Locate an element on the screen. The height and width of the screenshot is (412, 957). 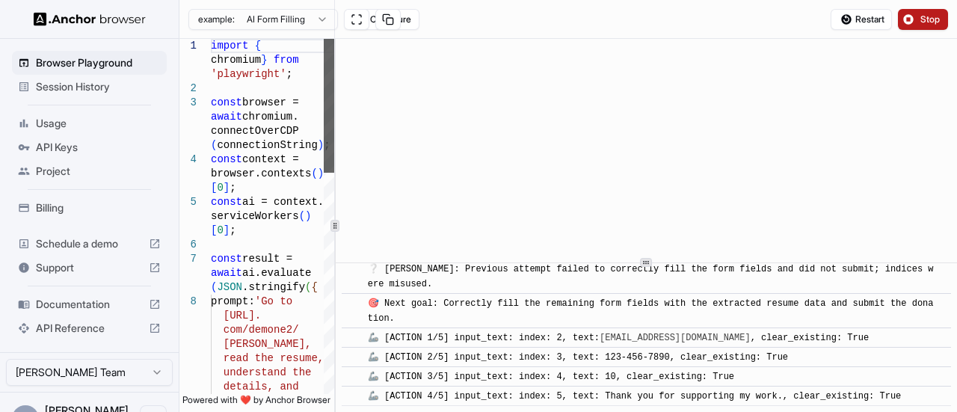
span: connectOverCDP is located at coordinates (255, 131).